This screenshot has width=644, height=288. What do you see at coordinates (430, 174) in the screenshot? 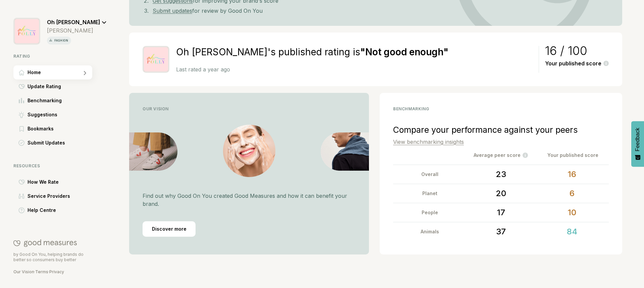
I see `div: Overall` at bounding box center [430, 174].